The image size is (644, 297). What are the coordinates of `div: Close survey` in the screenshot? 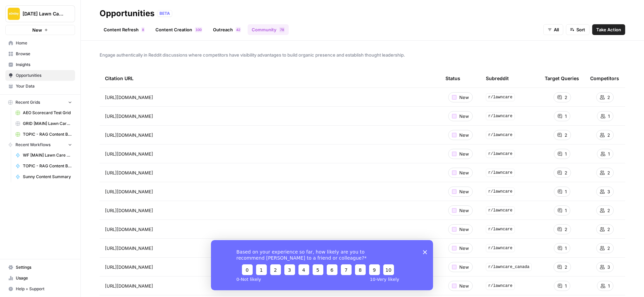 It's located at (214, 12).